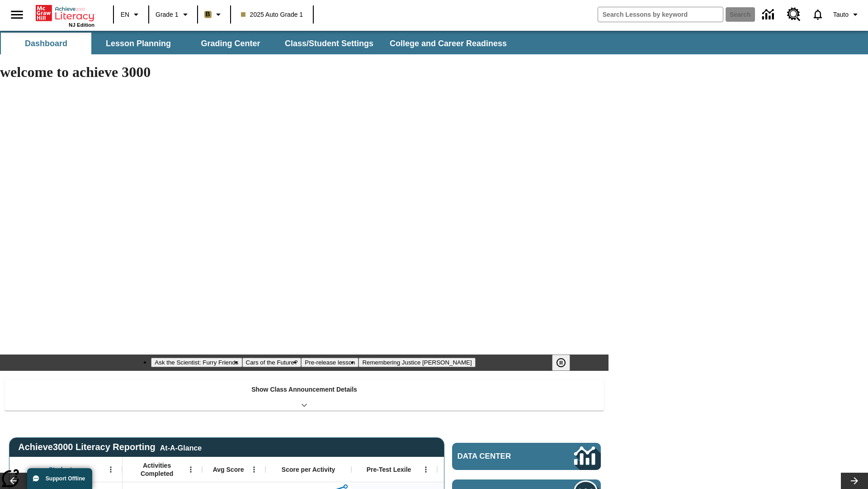 The image size is (868, 489). I want to click on span: Data Center, so click(500, 456).